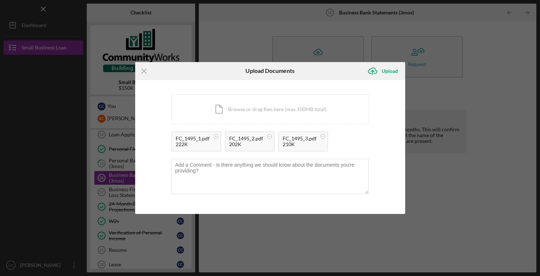 The height and width of the screenshot is (276, 540). Describe the element at coordinates (246, 139) in the screenshot. I see `div: FC_1495_2.pdf` at that location.